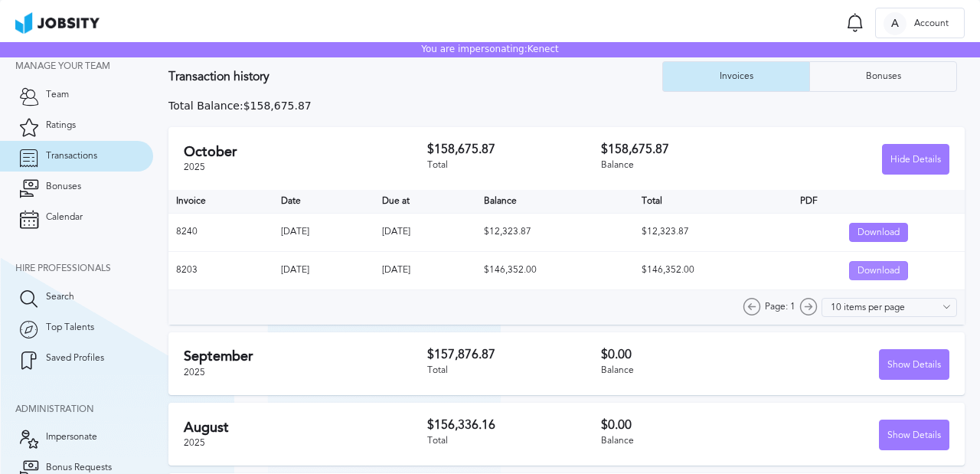 This screenshot has width=980, height=474. Describe the element at coordinates (306, 427) in the screenshot. I see `h2: August` at that location.